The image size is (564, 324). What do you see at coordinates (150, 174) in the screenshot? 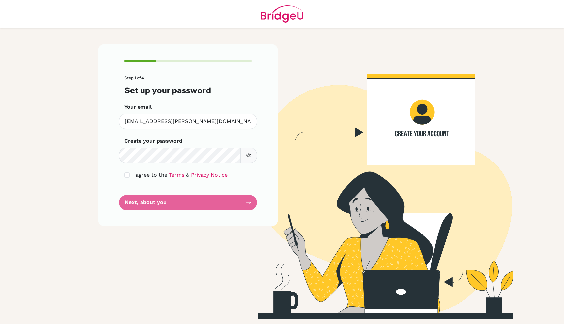
I see `span: I agree to the` at bounding box center [150, 174].